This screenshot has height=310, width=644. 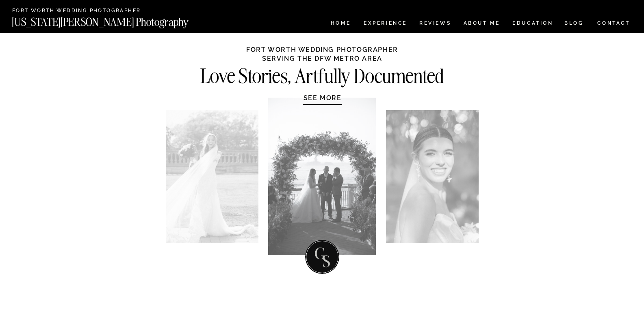 I want to click on nav: Experience, so click(x=384, y=24).